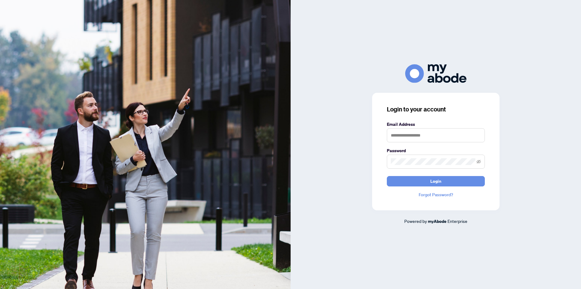 Image resolution: width=581 pixels, height=289 pixels. Describe the element at coordinates (436, 181) in the screenshot. I see `span: Login` at that location.